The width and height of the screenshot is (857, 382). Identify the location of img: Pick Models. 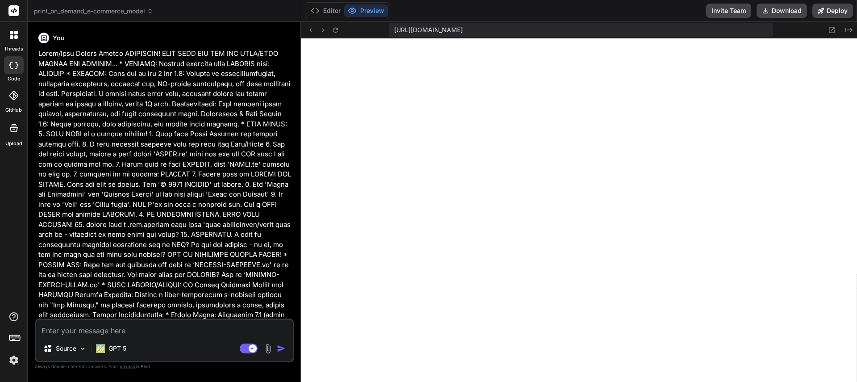
(83, 348).